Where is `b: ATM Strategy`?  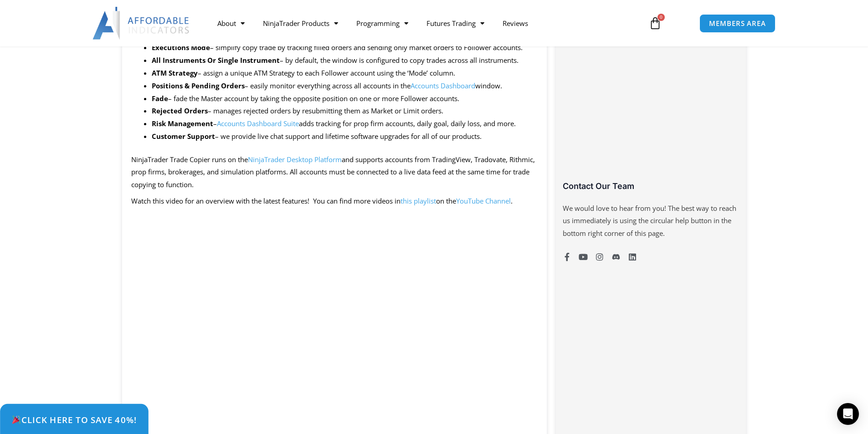 b: ATM Strategy is located at coordinates (175, 73).